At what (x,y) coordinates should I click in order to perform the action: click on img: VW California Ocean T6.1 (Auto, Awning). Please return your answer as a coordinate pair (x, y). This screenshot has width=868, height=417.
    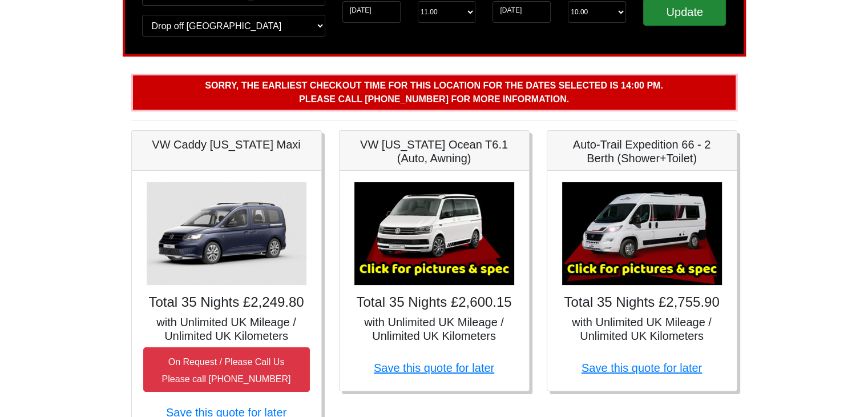
    Looking at the image, I should click on (434, 233).